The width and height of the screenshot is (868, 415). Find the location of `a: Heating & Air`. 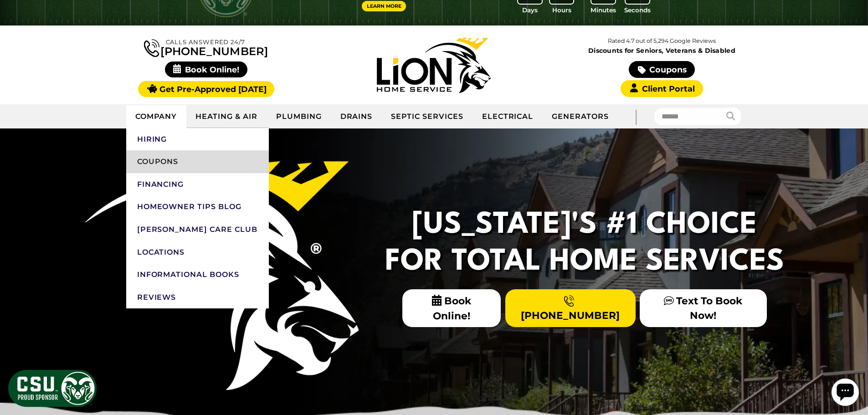

a: Heating & Air is located at coordinates (227, 117).